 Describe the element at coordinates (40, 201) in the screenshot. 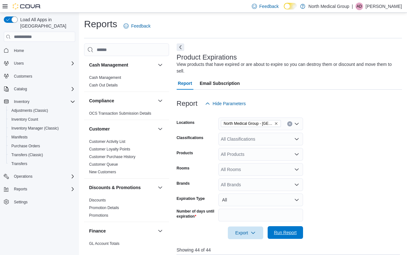

I see `button: Settings` at that location.